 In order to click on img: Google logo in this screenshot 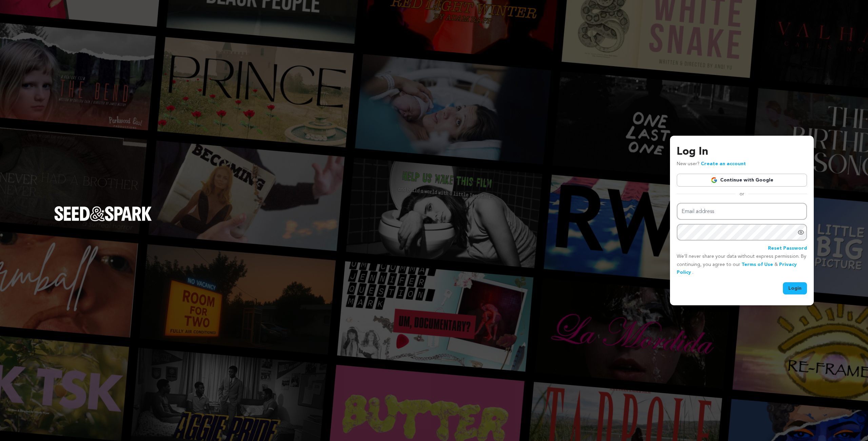, I will do `click(714, 180)`.